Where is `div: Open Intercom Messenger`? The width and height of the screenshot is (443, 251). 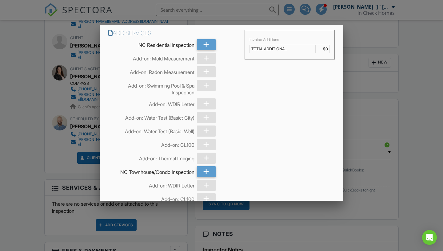 div: Open Intercom Messenger is located at coordinates (430, 237).